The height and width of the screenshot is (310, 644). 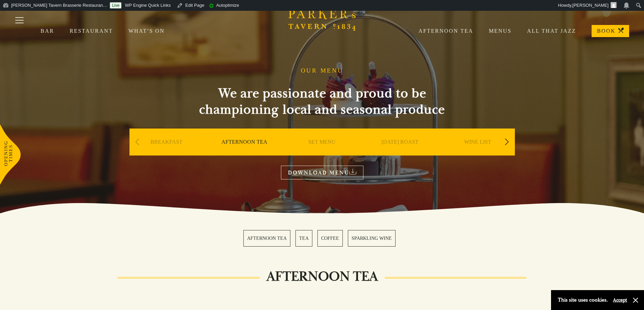 I want to click on h2: We are passionate and proud to be championing local and seasonal produce, so click(x=322, y=101).